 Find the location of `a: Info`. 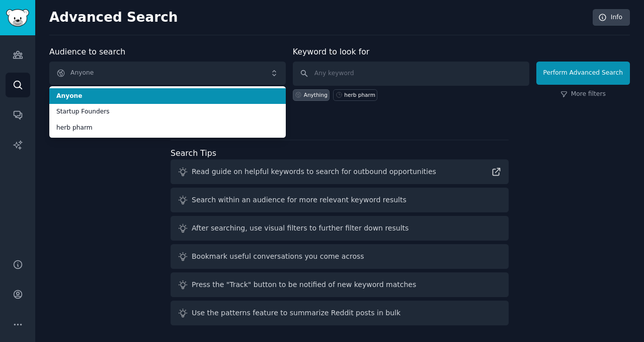

a: Info is located at coordinates (612, 17).